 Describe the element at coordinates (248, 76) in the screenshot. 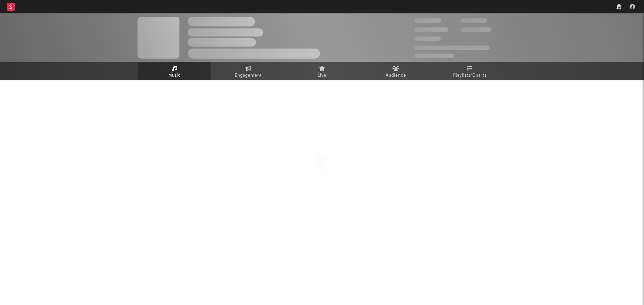

I see `span: Engagement` at that location.